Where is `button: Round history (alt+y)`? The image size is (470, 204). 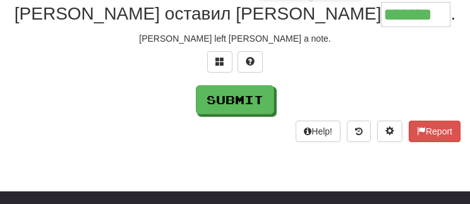 button: Round history (alt+y) is located at coordinates (359, 131).